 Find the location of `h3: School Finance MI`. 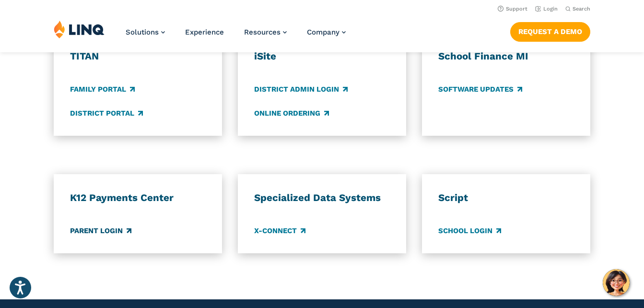

h3: School Finance MI is located at coordinates (506, 56).